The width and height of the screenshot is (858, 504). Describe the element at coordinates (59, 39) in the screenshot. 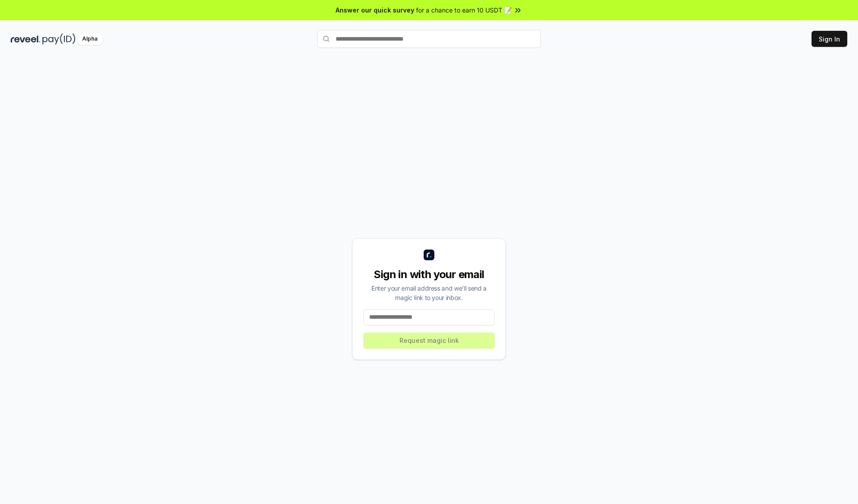

I see `img: pay_id` at that location.